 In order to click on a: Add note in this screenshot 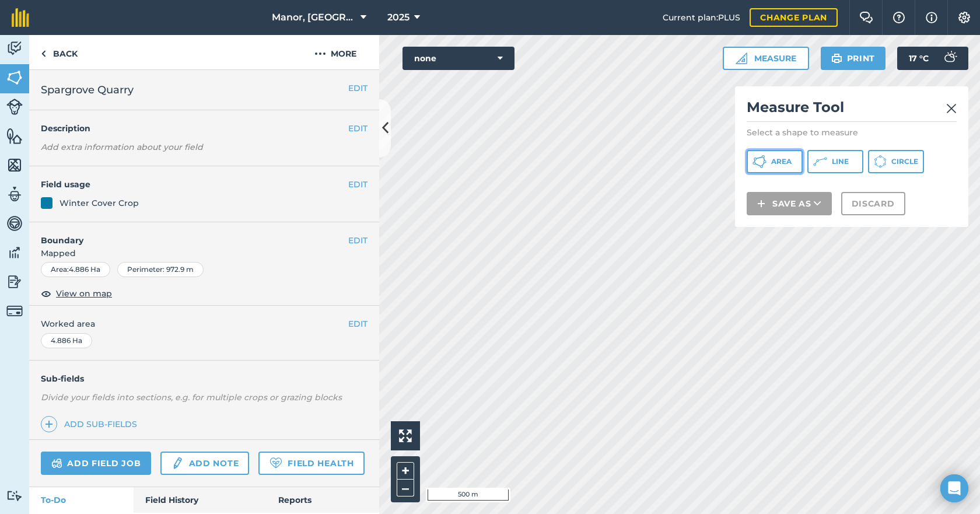, I will do `click(205, 464)`.